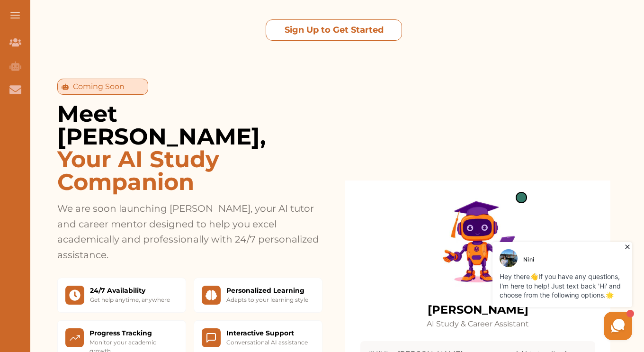  I want to click on img: Clara AI Assistant, so click(478, 241).